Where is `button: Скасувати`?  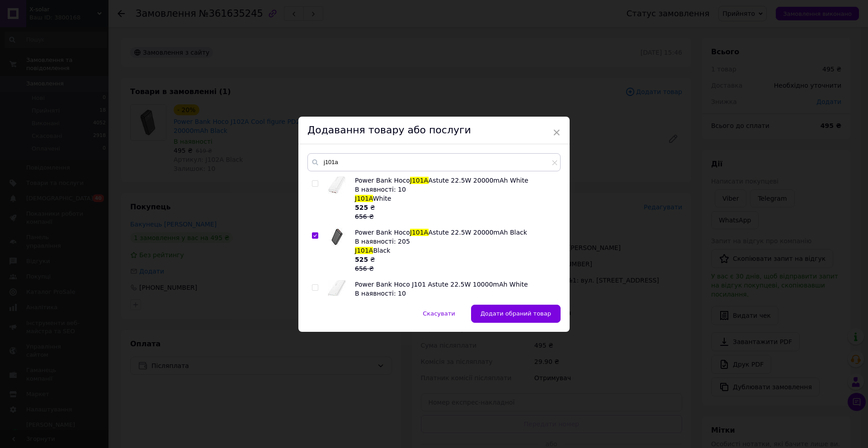 button: Скасувати is located at coordinates (439, 313).